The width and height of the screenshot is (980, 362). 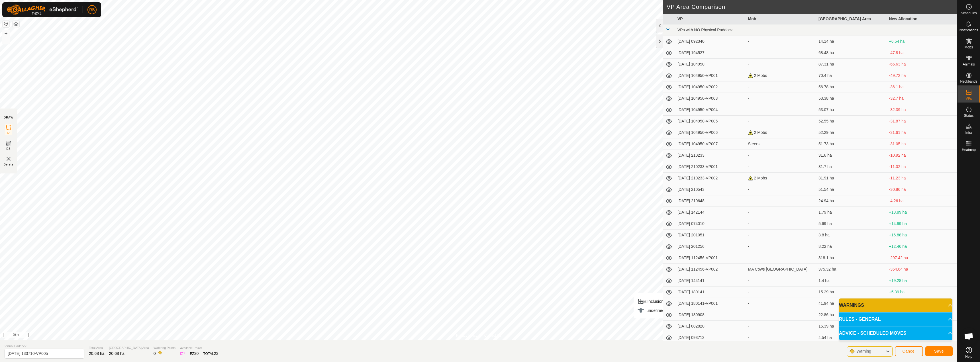 What do you see at coordinates (922, 235) in the screenshot?
I see `td: +16.88 ha` at bounding box center [922, 235].